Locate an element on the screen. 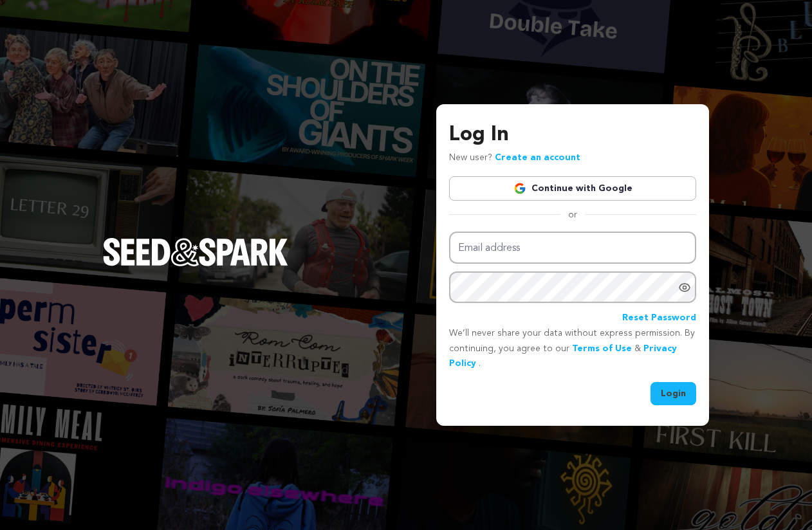 Image resolution: width=812 pixels, height=530 pixels. p: New user? is located at coordinates (515, 158).